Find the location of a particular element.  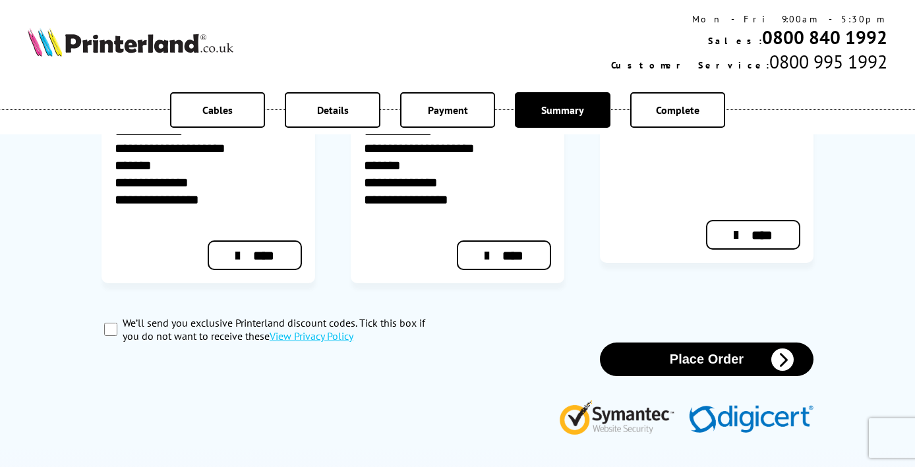

img: Digicert is located at coordinates (751, 420).